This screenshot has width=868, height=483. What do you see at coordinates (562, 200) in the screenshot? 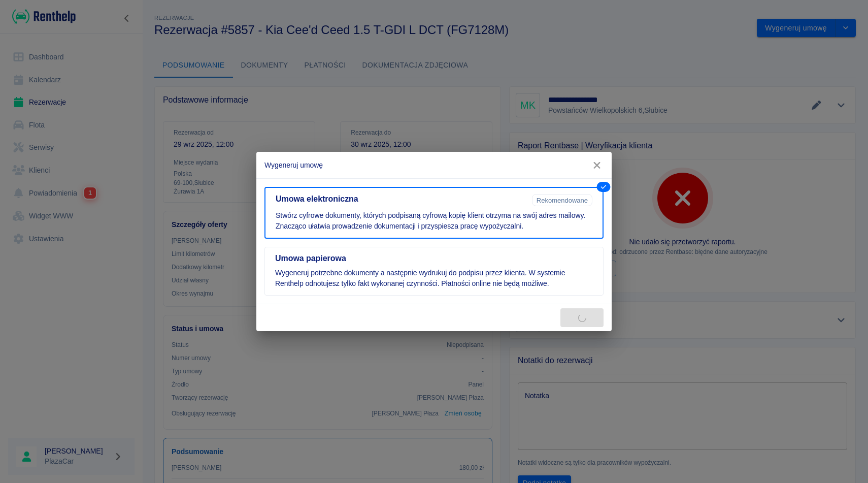
I see `span: Rekomendowane` at bounding box center [562, 200].